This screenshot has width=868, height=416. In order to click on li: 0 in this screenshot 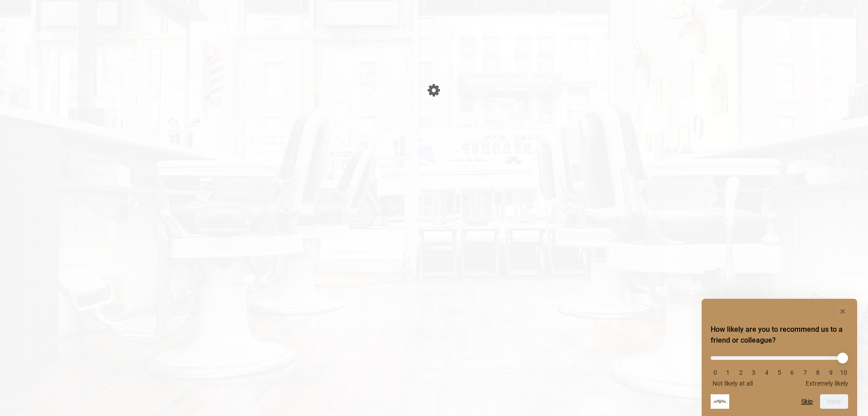, I will do `click(715, 373)`.